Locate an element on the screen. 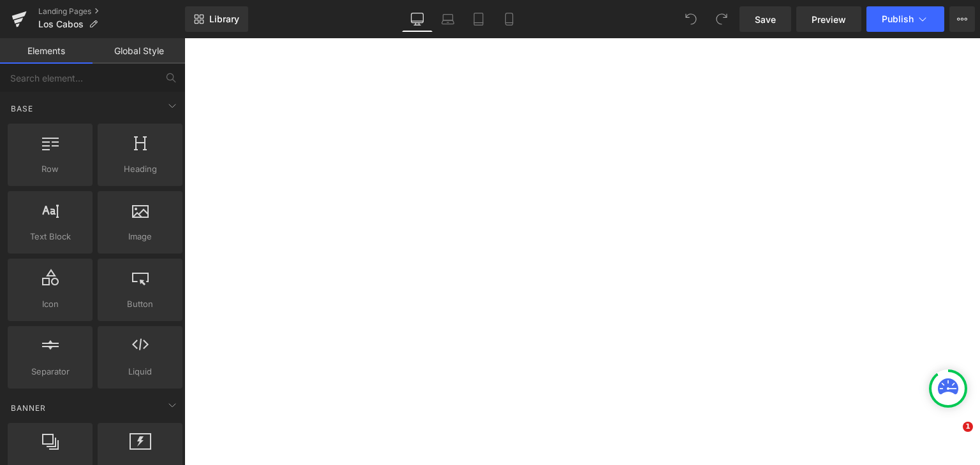 The width and height of the screenshot is (980, 465). a: Desktop is located at coordinates (417, 19).